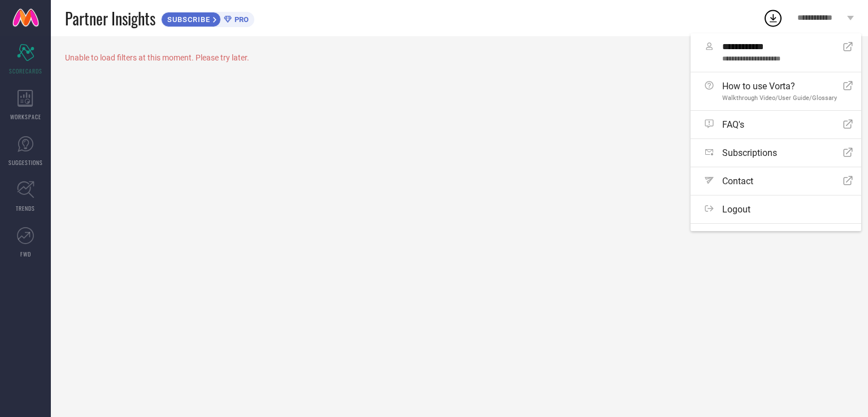 This screenshot has height=417, width=868. I want to click on span: TRENDS, so click(26, 208).